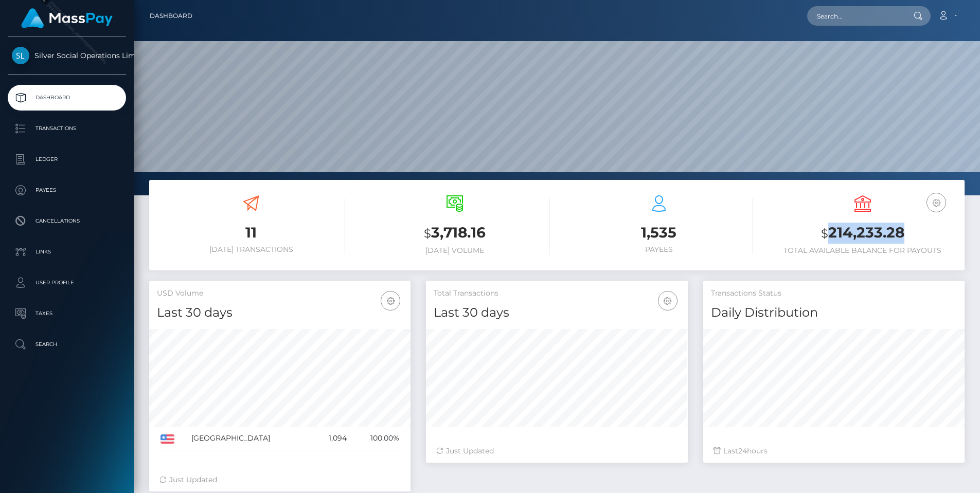 This screenshot has height=493, width=980. I want to click on a: Links, so click(67, 252).